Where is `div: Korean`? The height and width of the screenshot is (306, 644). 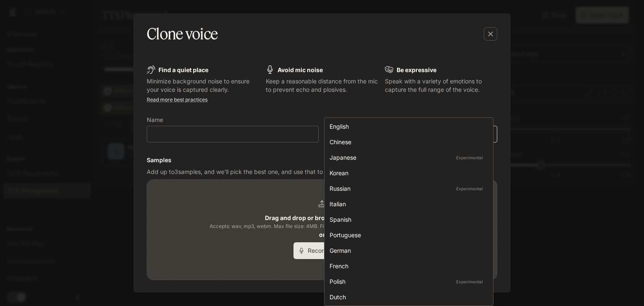
div: Korean is located at coordinates (407, 172).